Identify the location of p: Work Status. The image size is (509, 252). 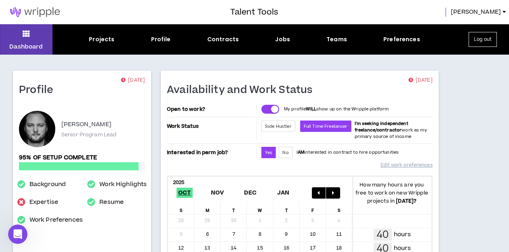
(211, 126).